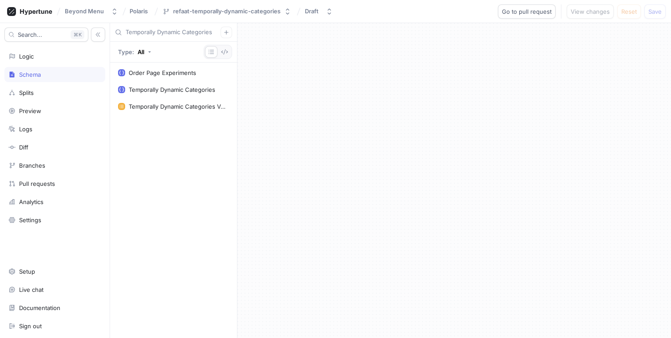  I want to click on button: Go to pull request, so click(526, 12).